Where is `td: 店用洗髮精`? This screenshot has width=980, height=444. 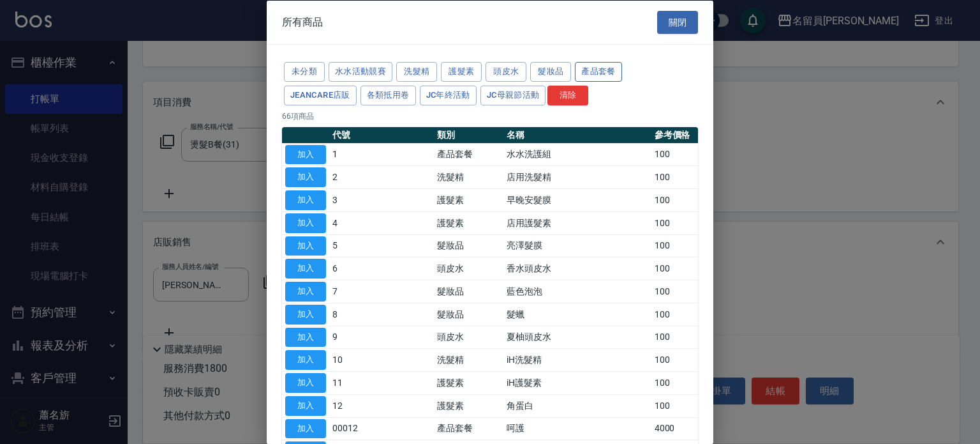 td: 店用洗髮精 is located at coordinates (578, 177).